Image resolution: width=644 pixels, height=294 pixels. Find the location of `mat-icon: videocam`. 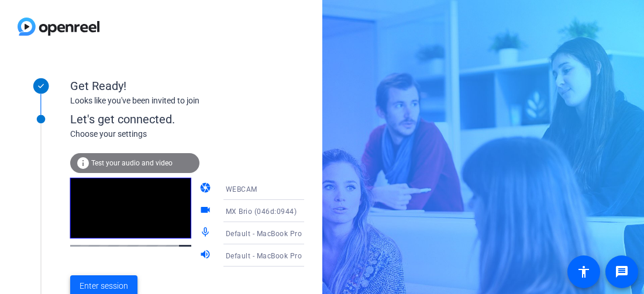

mat-icon: videocam is located at coordinates (206, 211).